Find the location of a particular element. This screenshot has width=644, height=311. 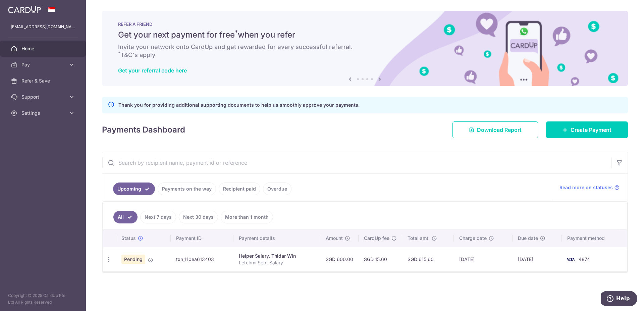

span: Due date is located at coordinates (528, 238).